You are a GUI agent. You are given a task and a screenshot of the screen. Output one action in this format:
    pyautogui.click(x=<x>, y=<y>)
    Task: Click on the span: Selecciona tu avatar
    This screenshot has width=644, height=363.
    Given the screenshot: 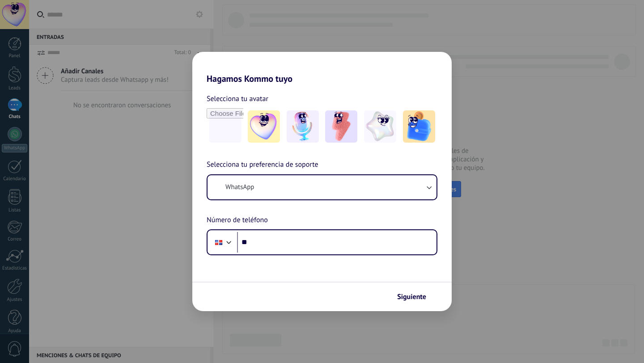 What is the action you would take?
    pyautogui.click(x=238, y=99)
    